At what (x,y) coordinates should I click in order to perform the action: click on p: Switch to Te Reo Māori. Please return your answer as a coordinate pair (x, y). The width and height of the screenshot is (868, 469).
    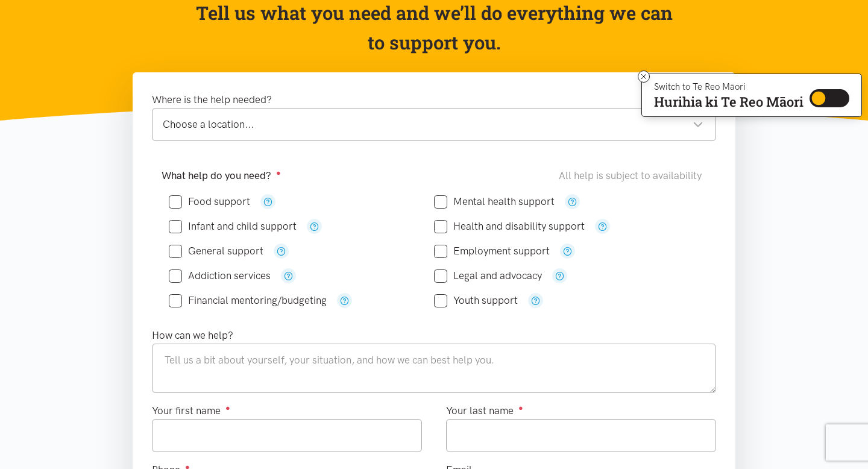
    Looking at the image, I should click on (728, 87).